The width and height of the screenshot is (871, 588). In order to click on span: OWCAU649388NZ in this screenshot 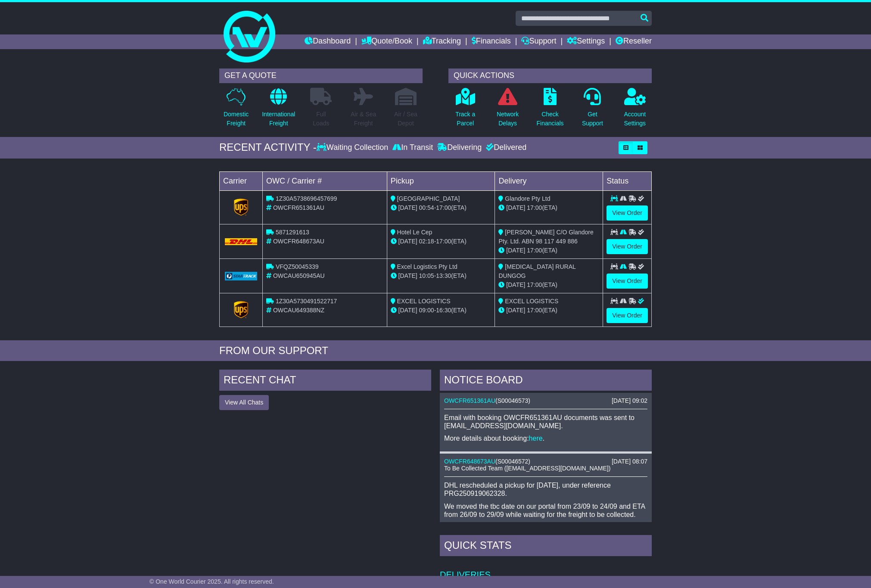, I will do `click(298, 310)`.